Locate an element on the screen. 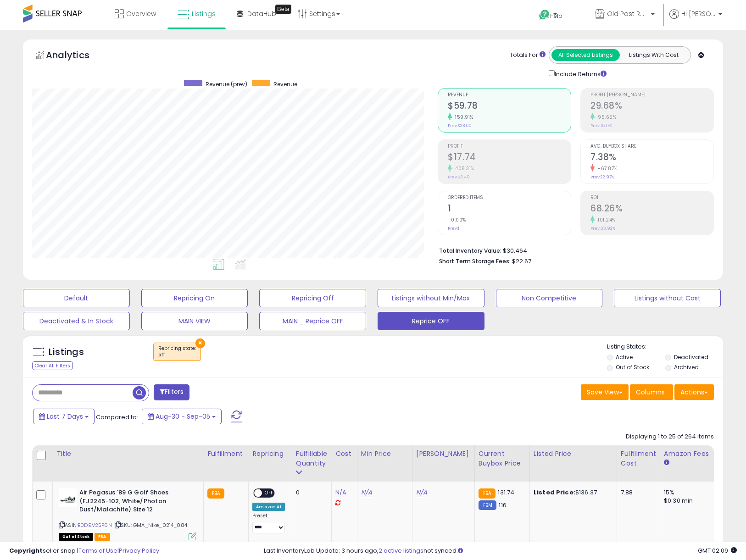 The image size is (746, 560). button: Save View is located at coordinates (605, 392).